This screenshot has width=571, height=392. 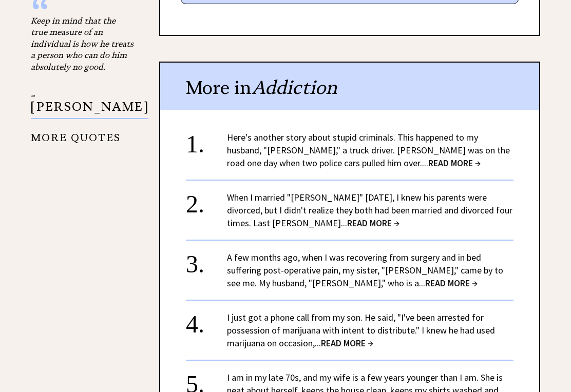 I want to click on div: 5., so click(x=206, y=381).